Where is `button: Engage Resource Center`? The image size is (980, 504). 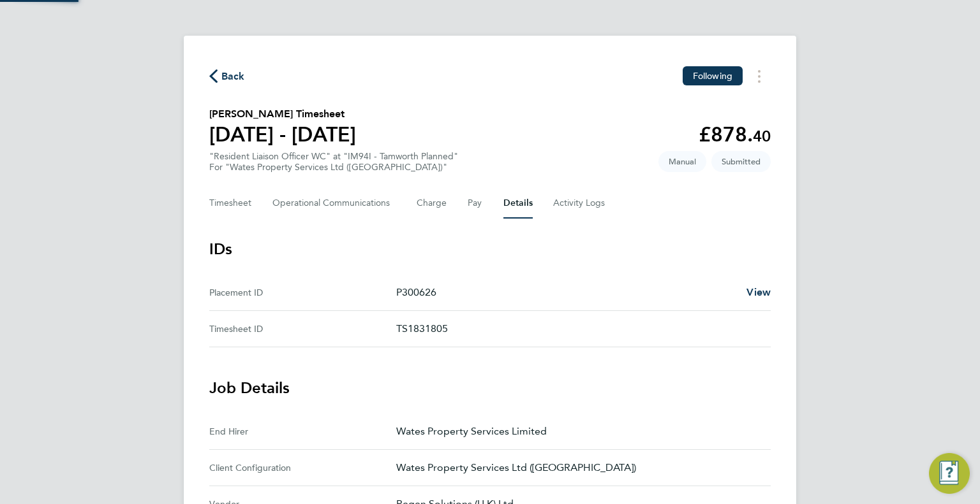 button: Engage Resource Center is located at coordinates (949, 473).